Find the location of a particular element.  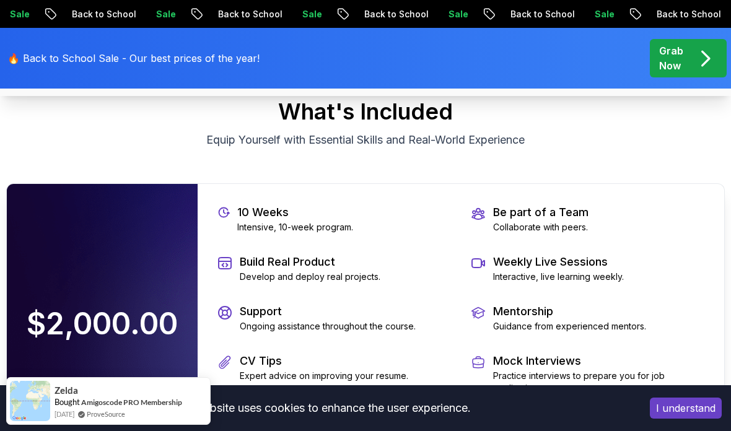

p: Support is located at coordinates (328, 312).